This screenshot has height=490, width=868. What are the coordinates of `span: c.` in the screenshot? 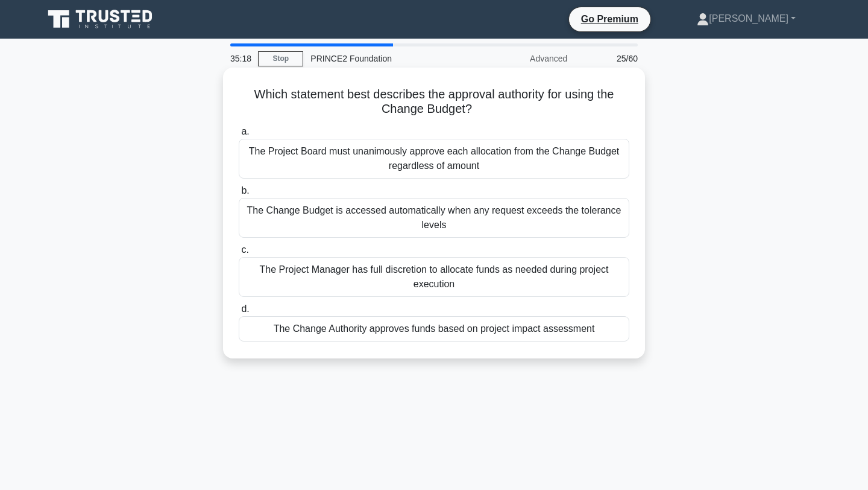 It's located at (245, 249).